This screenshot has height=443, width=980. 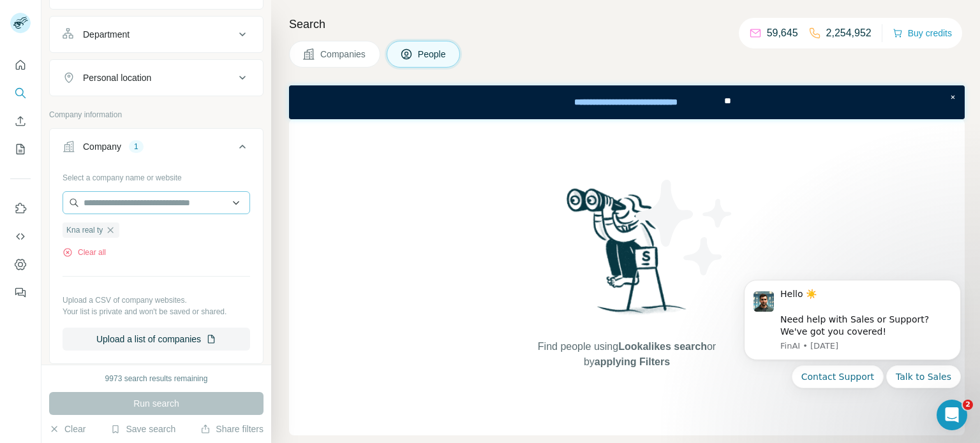 I want to click on span: Find people using or by, so click(x=626, y=355).